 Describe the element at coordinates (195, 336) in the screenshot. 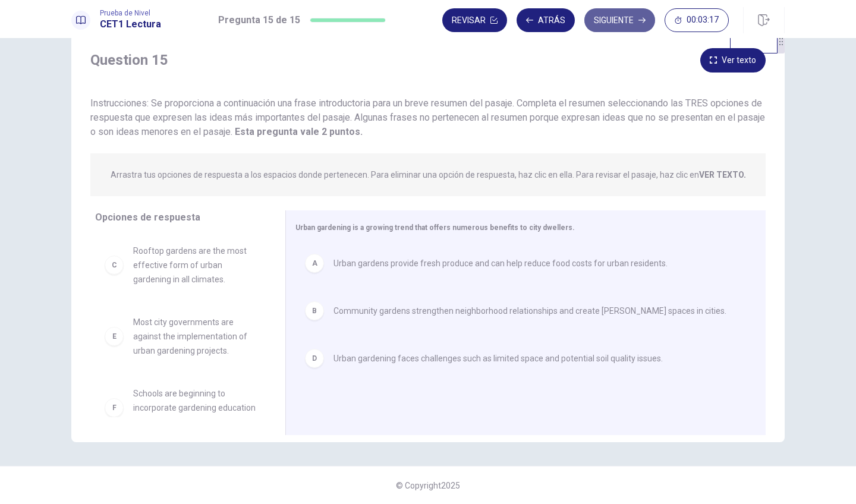

I see `span: Most city governments are against the implementation of urban gardening projects.` at that location.